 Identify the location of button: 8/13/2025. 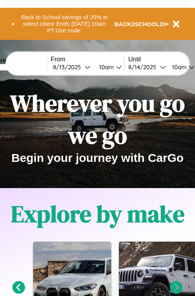
(72, 67).